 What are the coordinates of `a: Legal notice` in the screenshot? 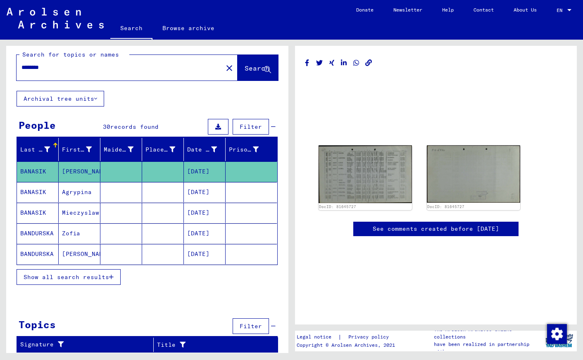 It's located at (317, 337).